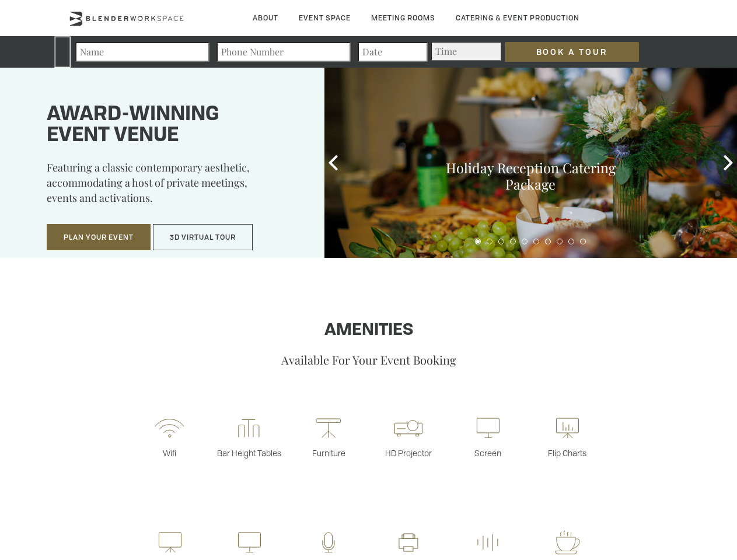 Image resolution: width=737 pixels, height=560 pixels. What do you see at coordinates (169, 453) in the screenshot?
I see `p: Wifi` at bounding box center [169, 453].